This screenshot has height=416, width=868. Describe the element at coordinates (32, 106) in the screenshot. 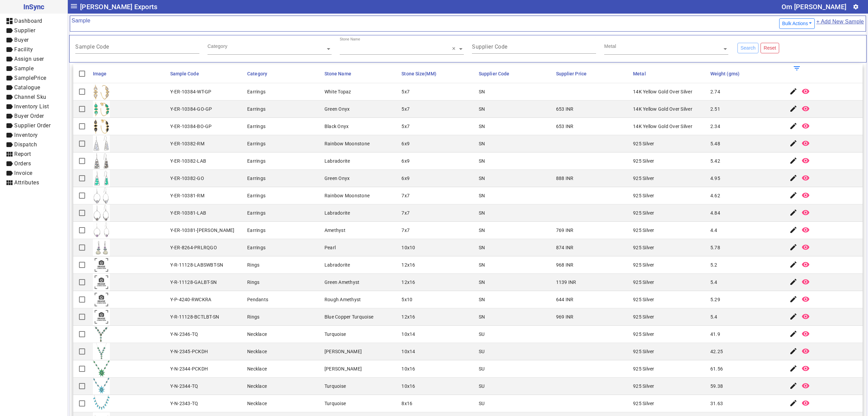

I see `span: Inventory List` at that location.